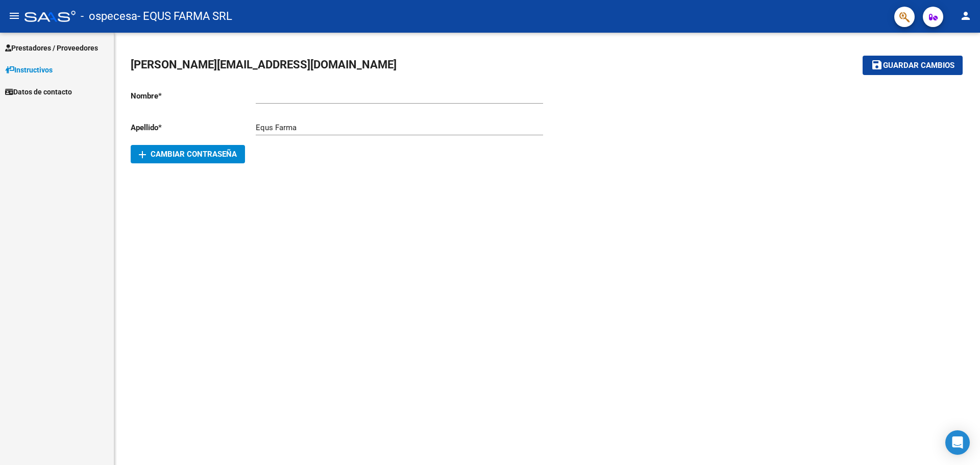  Describe the element at coordinates (919, 66) in the screenshot. I see `span: Guardar cambios` at that location.